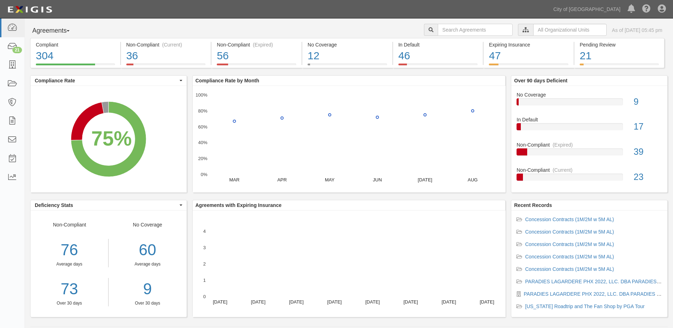  Describe the element at coordinates (438, 56) in the screenshot. I see `div: 46` at that location.